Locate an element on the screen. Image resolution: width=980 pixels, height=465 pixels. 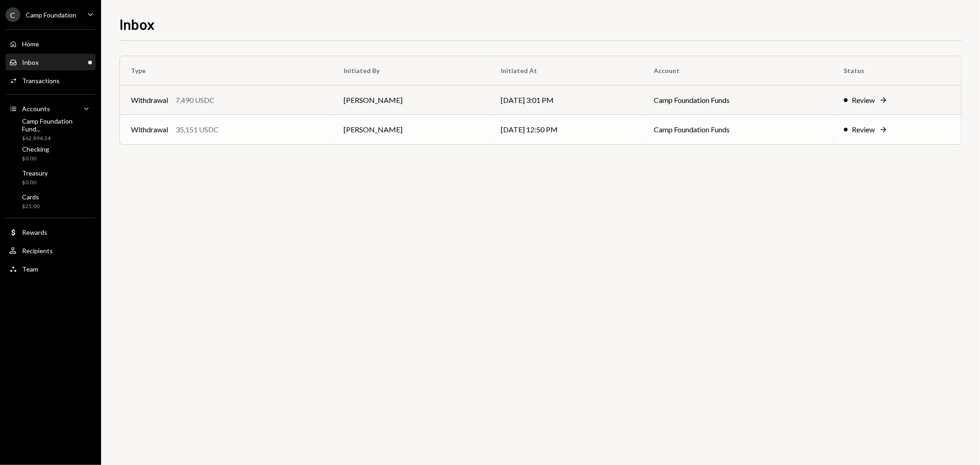
a: Inbox is located at coordinates (50, 62).